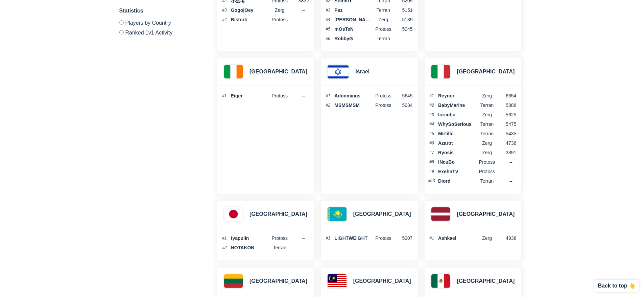  What do you see at coordinates (121, 22) in the screenshot?
I see `input: Players by Country` at bounding box center [121, 22].